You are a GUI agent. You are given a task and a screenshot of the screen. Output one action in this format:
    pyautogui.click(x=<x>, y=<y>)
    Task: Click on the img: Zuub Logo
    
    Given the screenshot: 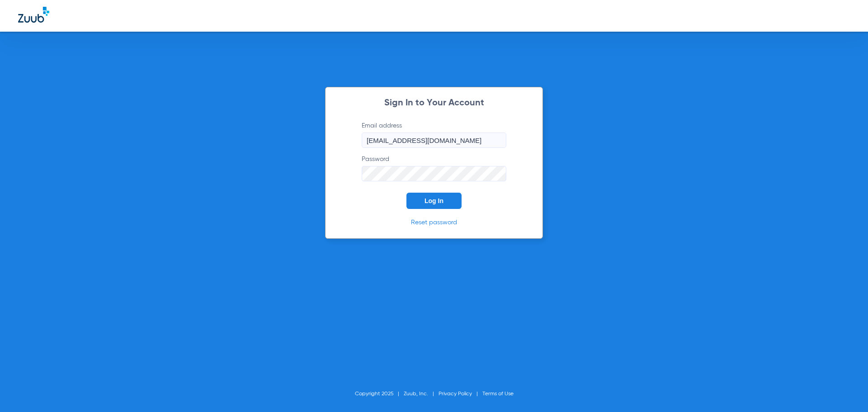 What is the action you would take?
    pyautogui.click(x=34, y=15)
    